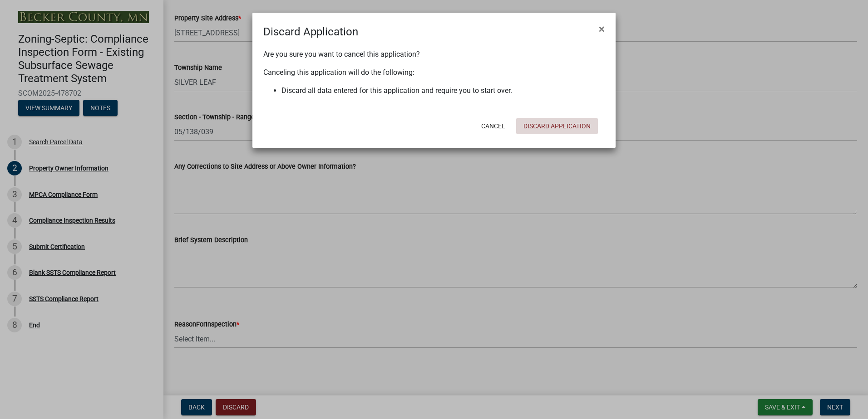 The width and height of the screenshot is (868, 419). What do you see at coordinates (602, 29) in the screenshot?
I see `button: Close` at bounding box center [602, 29].